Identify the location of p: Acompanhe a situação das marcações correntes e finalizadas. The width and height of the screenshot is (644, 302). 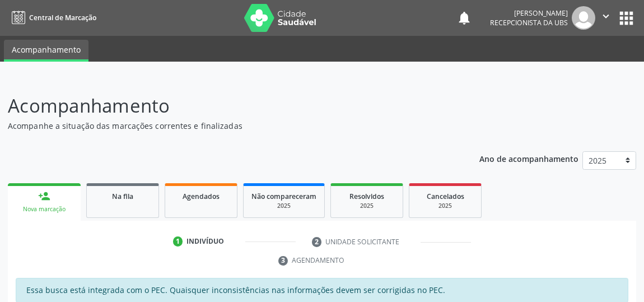
(227, 125).